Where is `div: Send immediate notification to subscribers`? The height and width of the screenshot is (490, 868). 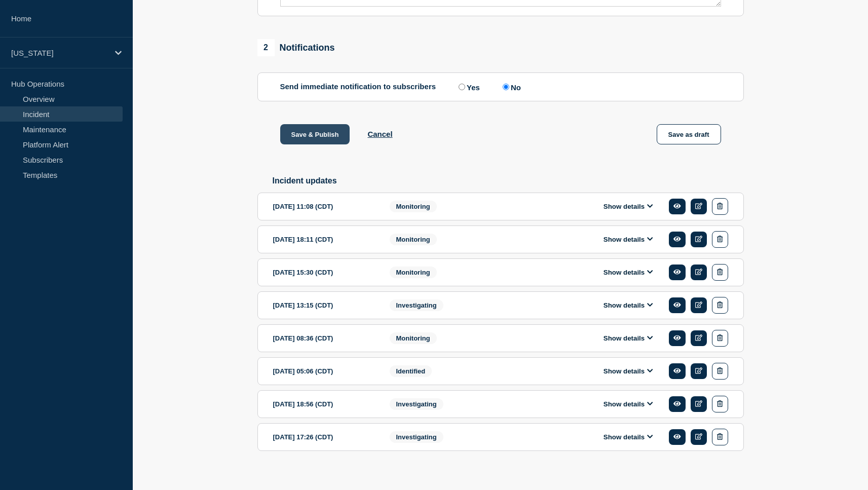 div: Send immediate notification to subscribers is located at coordinates (500, 86).